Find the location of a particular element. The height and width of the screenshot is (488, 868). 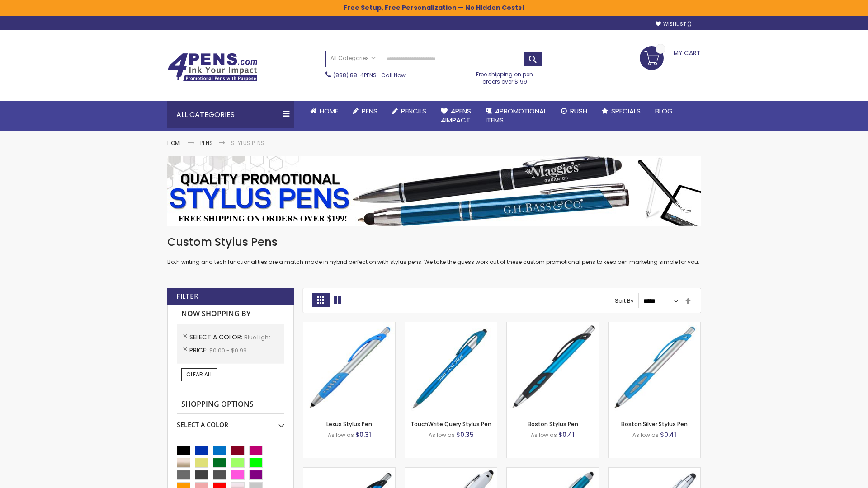

a: Lexus Stylus Pen is located at coordinates (349, 424).